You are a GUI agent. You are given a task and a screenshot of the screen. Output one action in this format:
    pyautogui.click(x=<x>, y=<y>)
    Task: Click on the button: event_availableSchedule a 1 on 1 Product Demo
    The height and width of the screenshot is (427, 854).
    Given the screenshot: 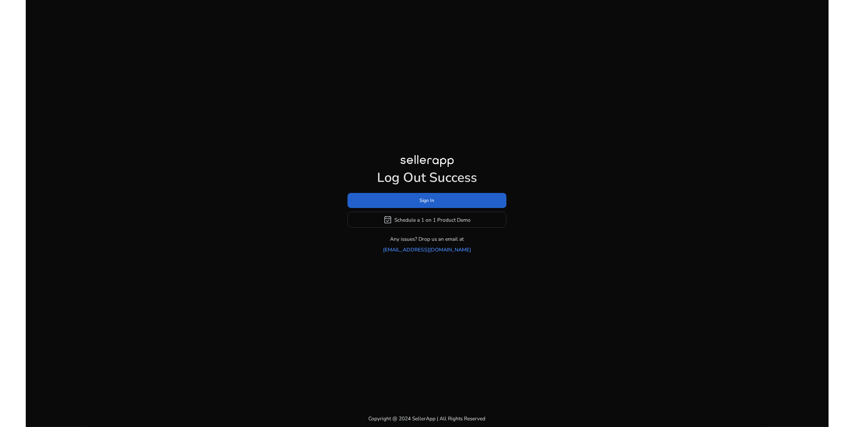 What is the action you would take?
    pyautogui.click(x=427, y=220)
    